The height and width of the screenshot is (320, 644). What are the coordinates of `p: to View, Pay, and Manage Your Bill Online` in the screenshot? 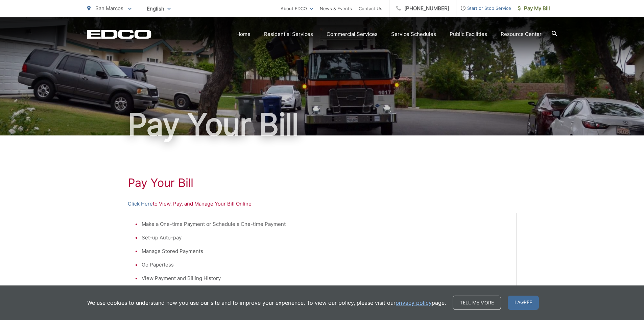 It's located at (322, 204).